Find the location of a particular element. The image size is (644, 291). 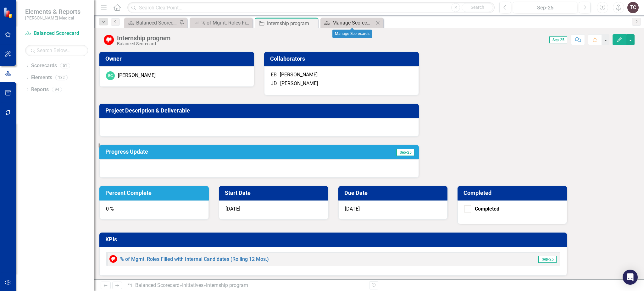

div: BC is located at coordinates (110, 76).